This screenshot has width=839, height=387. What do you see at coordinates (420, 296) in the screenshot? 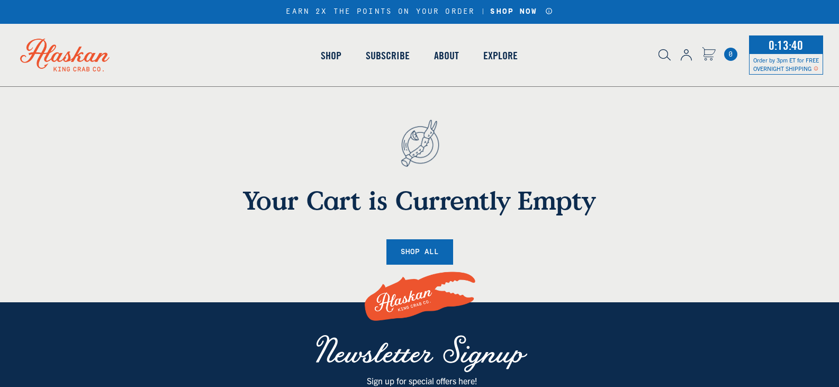
I see `img: Alaskan King Crab Co. Logo` at bounding box center [420, 296].